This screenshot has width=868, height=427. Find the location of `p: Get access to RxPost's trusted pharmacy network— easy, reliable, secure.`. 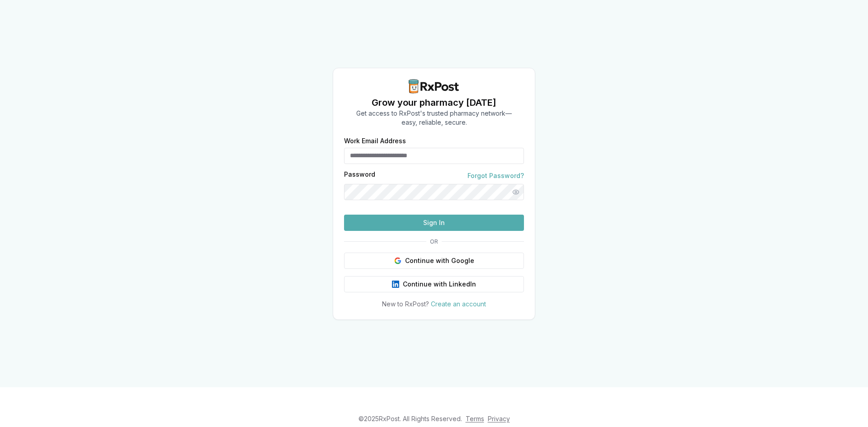

p: Get access to RxPost's trusted pharmacy network— easy, reliable, secure. is located at coordinates (434, 118).